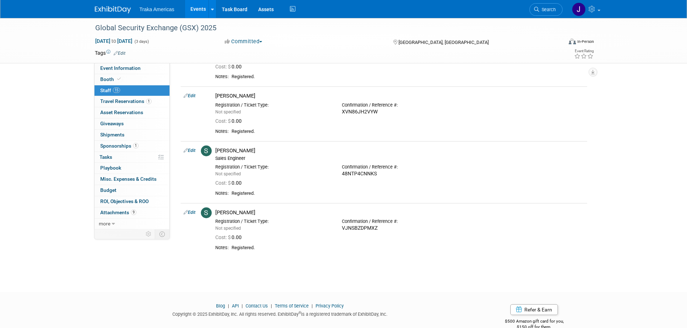  What do you see at coordinates (121, 112) in the screenshot?
I see `span: Asset Reservations` at bounding box center [121, 112].